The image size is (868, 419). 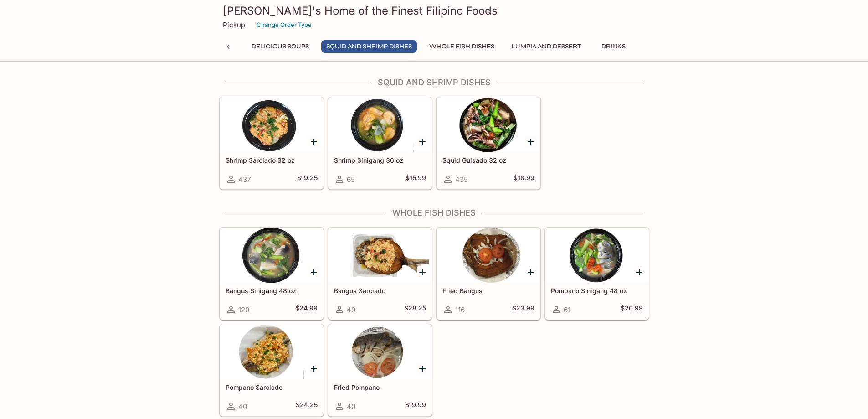 I want to click on button: Whole Fish Dishes, so click(x=461, y=47).